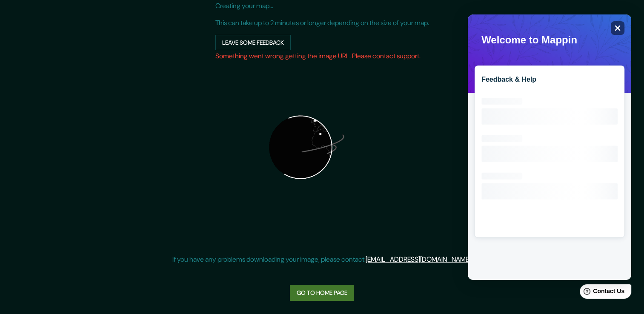 Image resolution: width=644 pixels, height=314 pixels. I want to click on h2: Feedback & Help, so click(82, 65).